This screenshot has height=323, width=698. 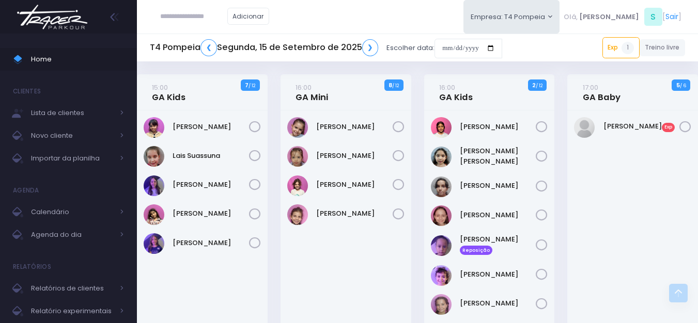 What do you see at coordinates (621, 48) in the screenshot?
I see `a: Exp1` at bounding box center [621, 48].